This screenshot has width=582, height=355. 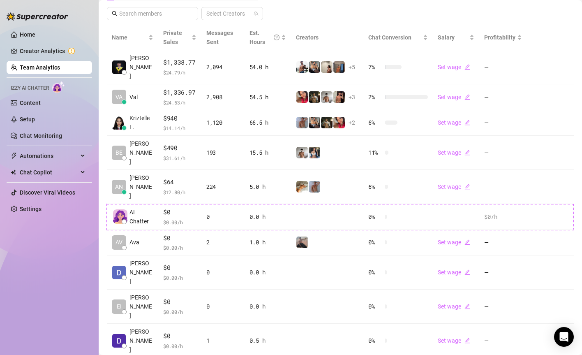 I want to click on img: Wayne, so click(x=339, y=67).